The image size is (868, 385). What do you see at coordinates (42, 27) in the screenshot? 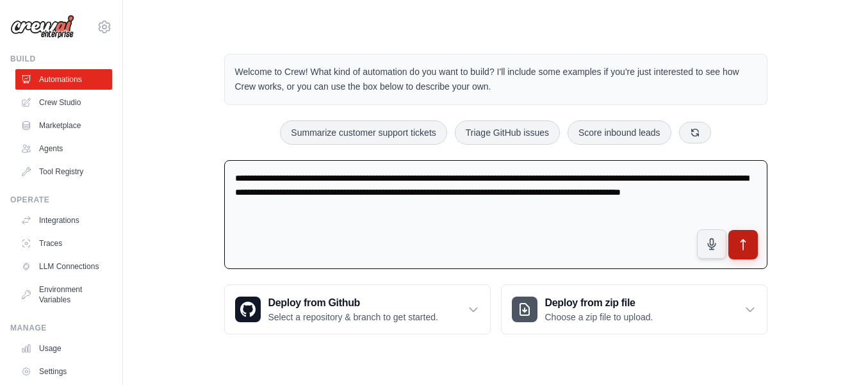
I see `img: Logo` at bounding box center [42, 27].